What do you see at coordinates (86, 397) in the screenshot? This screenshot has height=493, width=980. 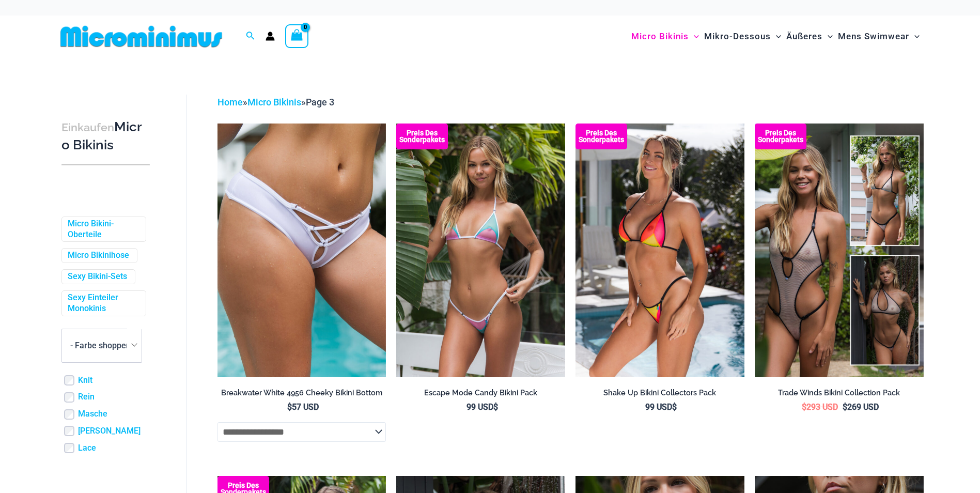 I see `a: Rein` at bounding box center [86, 397].